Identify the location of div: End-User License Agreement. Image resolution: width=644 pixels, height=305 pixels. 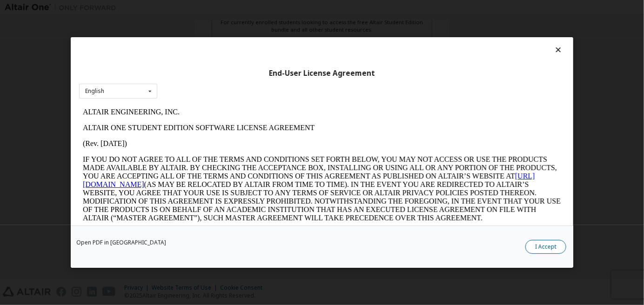
(322, 74).